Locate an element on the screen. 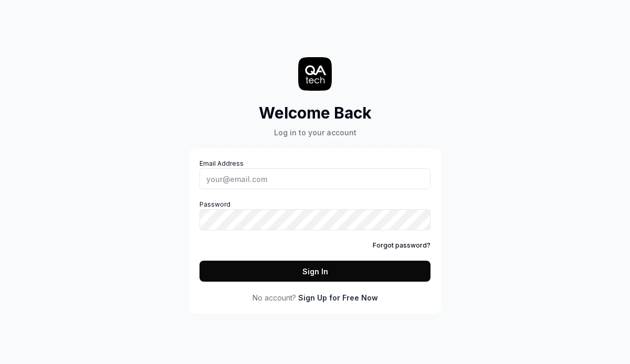 The height and width of the screenshot is (364, 630). input: Email Address is located at coordinates (315, 179).